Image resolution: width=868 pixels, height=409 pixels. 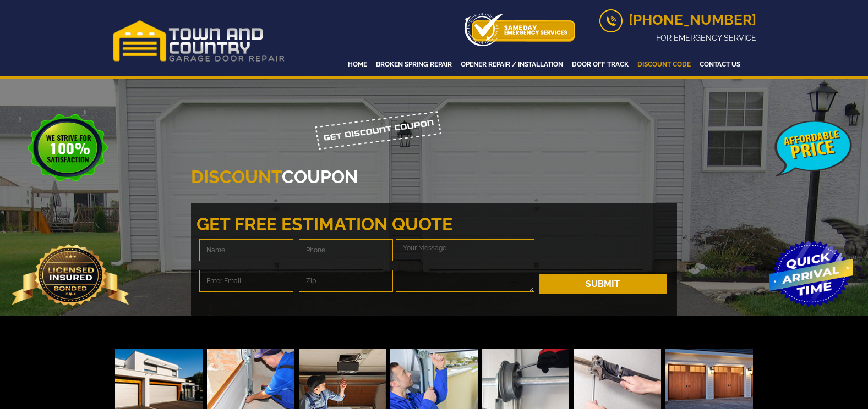 What do you see at coordinates (357, 65) in the screenshot?
I see `a: Home` at bounding box center [357, 65].